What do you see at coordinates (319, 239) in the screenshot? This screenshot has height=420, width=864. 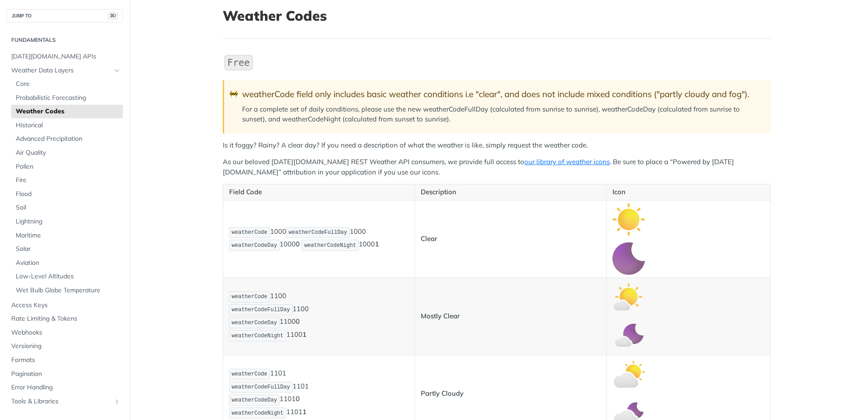 I see `p: 1000 1000 1000 1000` at bounding box center [319, 239].